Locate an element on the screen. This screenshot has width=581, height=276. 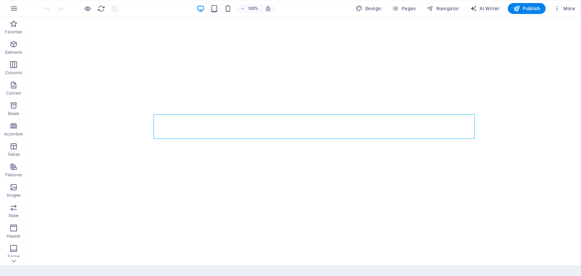
span: AI Writer is located at coordinates (485, 9).